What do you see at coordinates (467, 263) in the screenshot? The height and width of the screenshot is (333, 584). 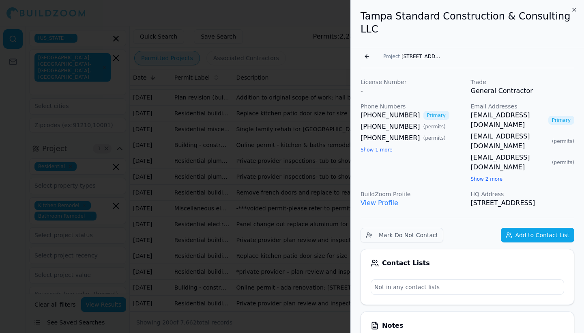 I see `div: Contact Lists` at bounding box center [467, 263].